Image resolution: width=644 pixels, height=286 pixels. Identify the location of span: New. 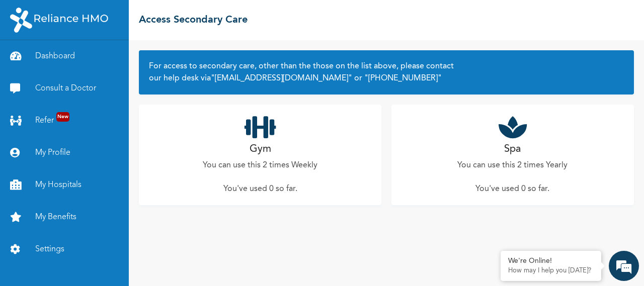
(63, 117).